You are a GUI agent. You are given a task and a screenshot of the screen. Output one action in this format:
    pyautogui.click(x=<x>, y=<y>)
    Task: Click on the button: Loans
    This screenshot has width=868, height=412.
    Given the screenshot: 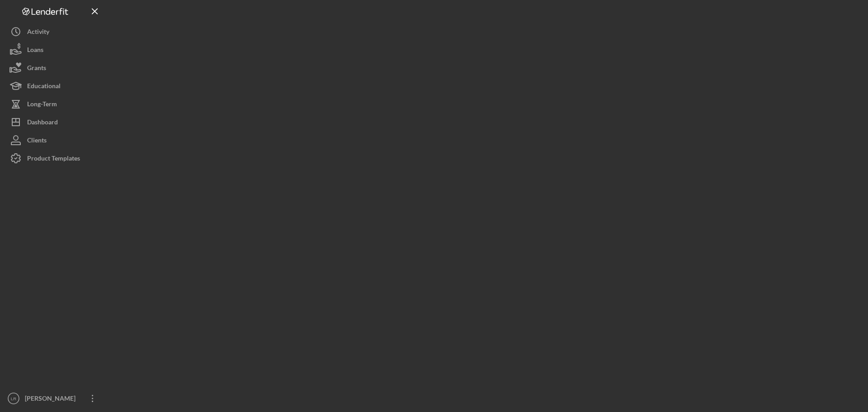 What is the action you would take?
    pyautogui.click(x=54, y=50)
    